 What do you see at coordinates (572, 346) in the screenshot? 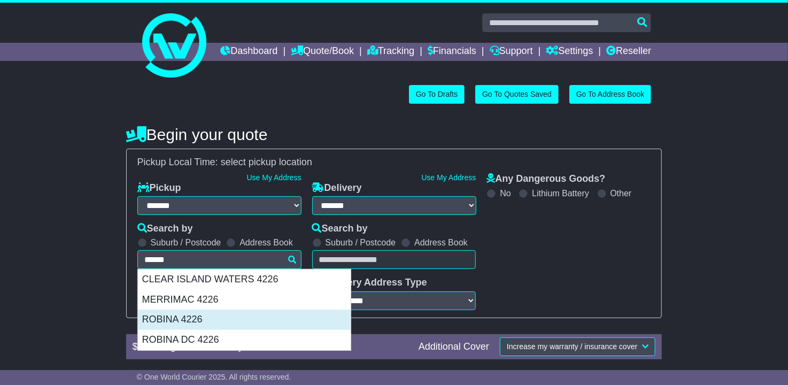
I see `span: Increase my warranty / insurance cover` at bounding box center [572, 346].